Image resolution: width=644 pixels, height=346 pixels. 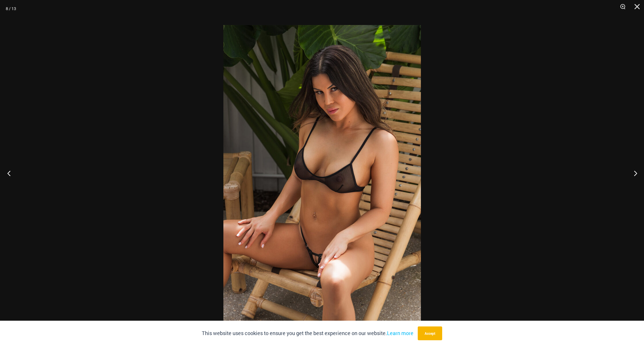 What do you see at coordinates (430, 333) in the screenshot?
I see `button: Accept` at bounding box center [430, 333].